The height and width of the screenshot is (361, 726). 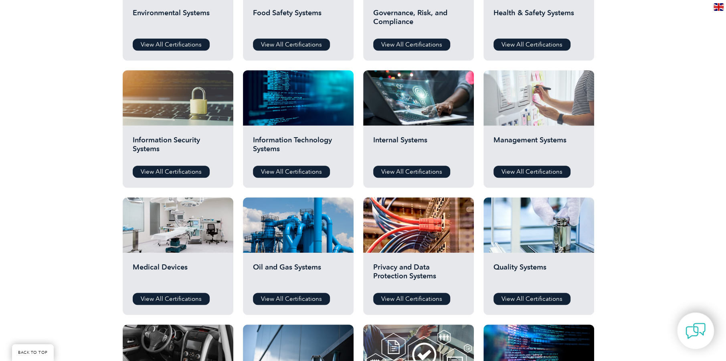 What do you see at coordinates (178, 148) in the screenshot?
I see `h2: Information Security Systems` at bounding box center [178, 148].